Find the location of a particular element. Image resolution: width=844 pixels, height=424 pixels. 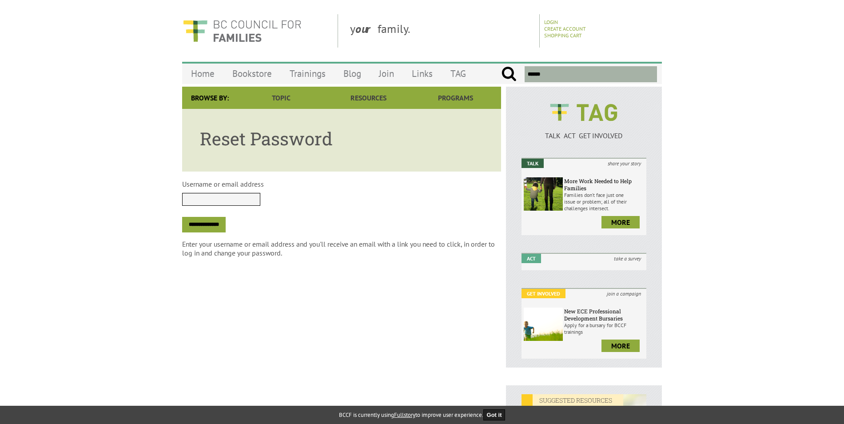

a: Links is located at coordinates (422, 73).